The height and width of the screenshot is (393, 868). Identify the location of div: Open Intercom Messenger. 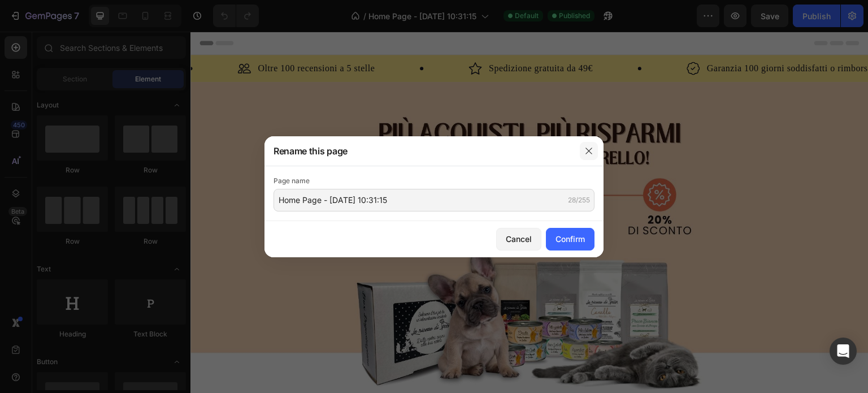
(843, 351).